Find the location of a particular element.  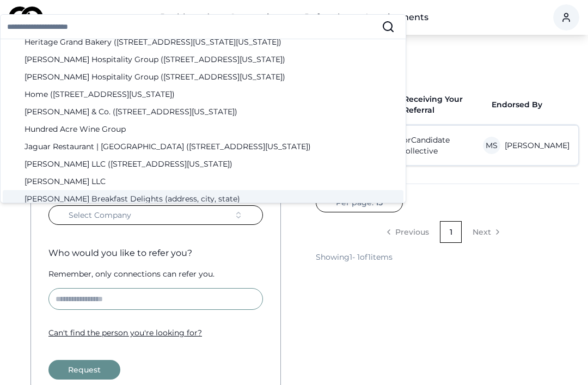

div: Showing 1 - 1 of 1 items is located at coordinates (354, 257).